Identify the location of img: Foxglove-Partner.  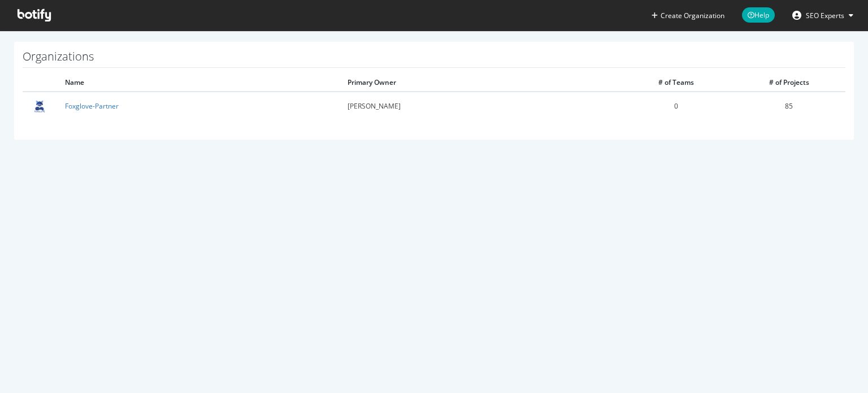
(40, 106).